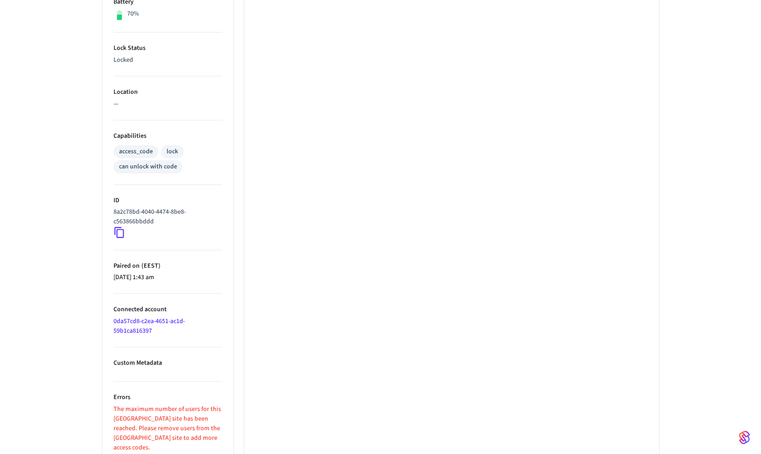 Image resolution: width=761 pixels, height=454 pixels. Describe the element at coordinates (168, 60) in the screenshot. I see `p: Locked` at that location.